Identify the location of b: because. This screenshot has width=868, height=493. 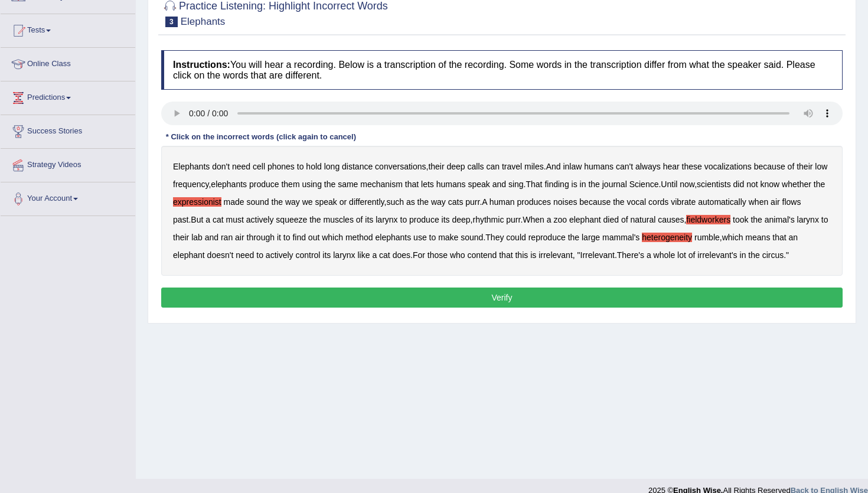
(595, 202).